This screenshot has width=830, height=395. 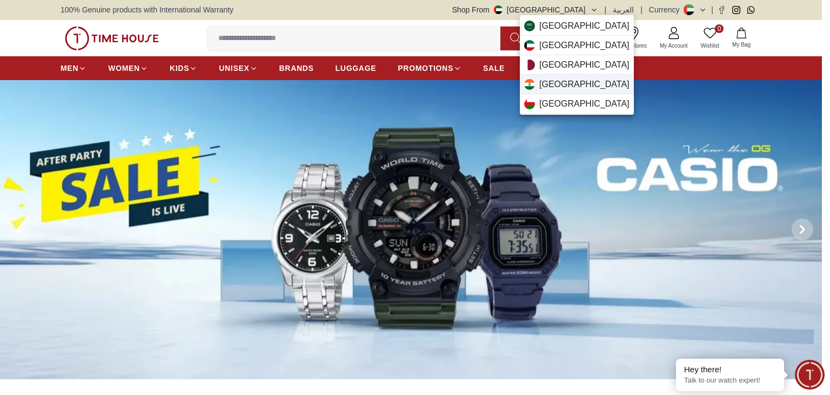 I want to click on p: Talk to our watch expert!, so click(x=730, y=380).